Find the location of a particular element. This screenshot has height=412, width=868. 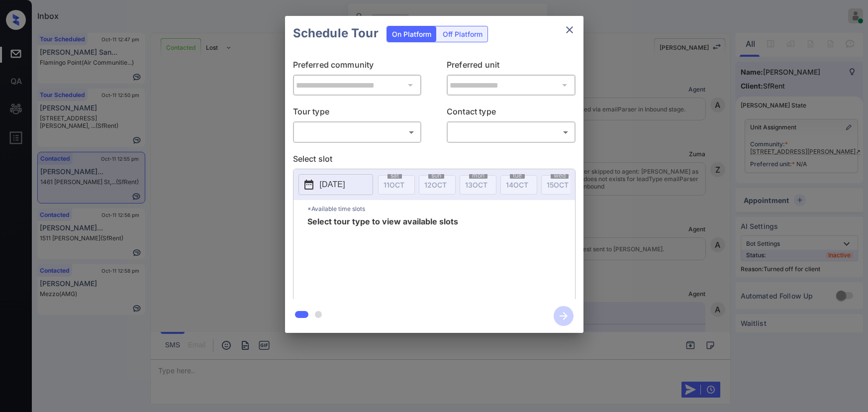

p: Select slot is located at coordinates (434, 161).